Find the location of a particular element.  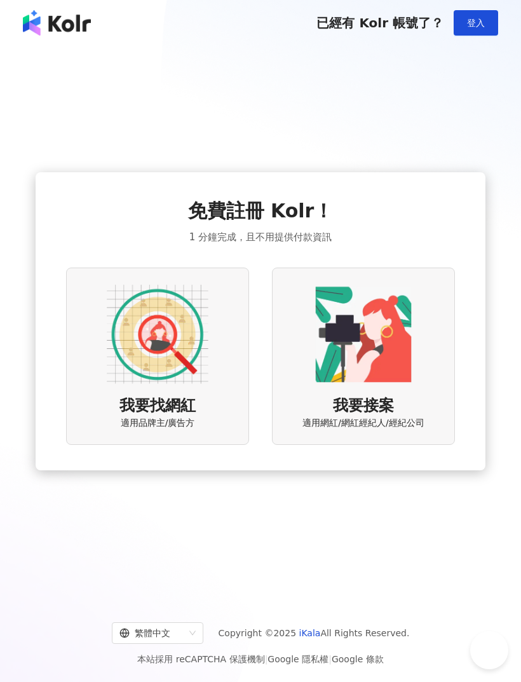

div: 繁體中文 is located at coordinates (152, 633).